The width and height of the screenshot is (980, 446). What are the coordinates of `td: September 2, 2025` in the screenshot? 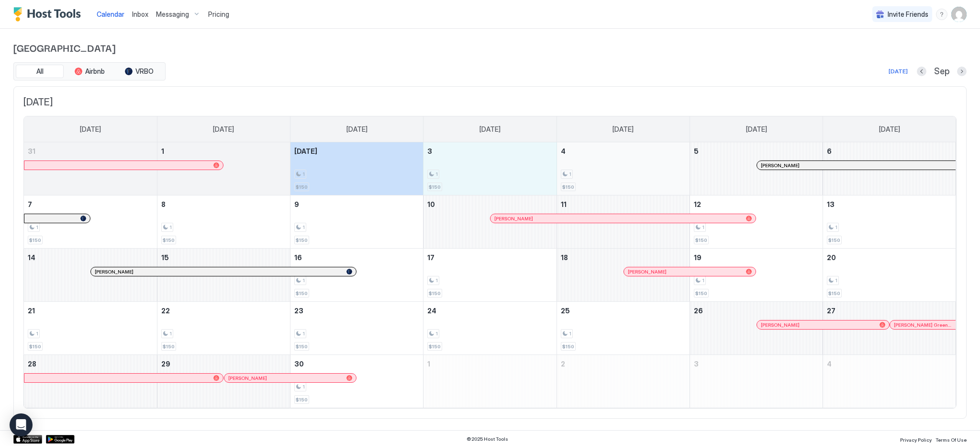 It's located at (357, 168).